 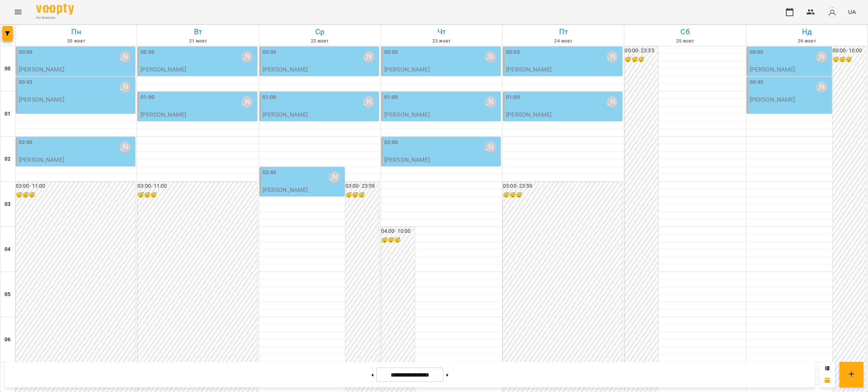 I want to click on h6: Ср, so click(x=320, y=32).